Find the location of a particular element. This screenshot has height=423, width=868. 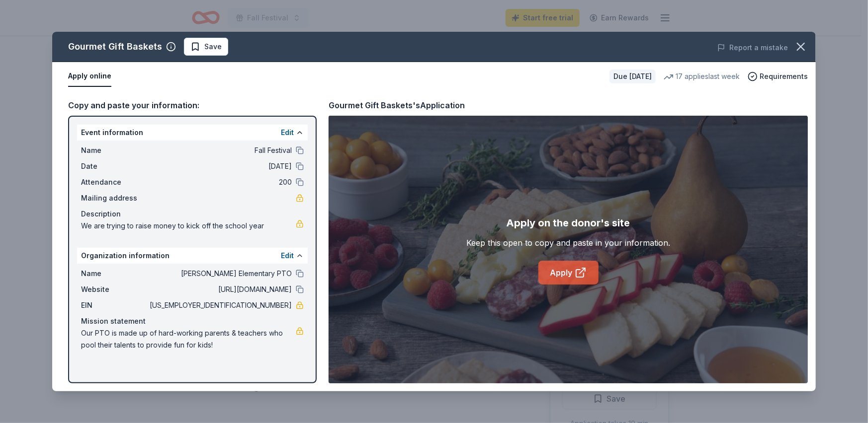

div: Keep this open to copy and paste in your information. is located at coordinates (568, 243).